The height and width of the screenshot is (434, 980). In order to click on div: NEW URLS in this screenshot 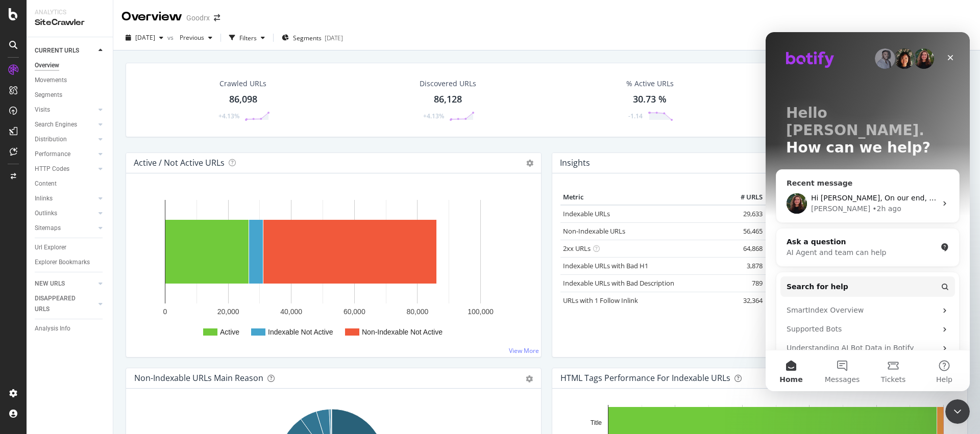, I will do `click(49, 283)`.